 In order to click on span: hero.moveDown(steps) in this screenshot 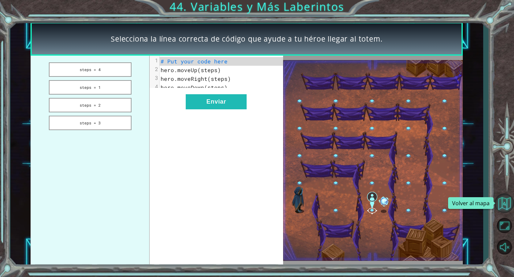, I will do `click(194, 87)`.